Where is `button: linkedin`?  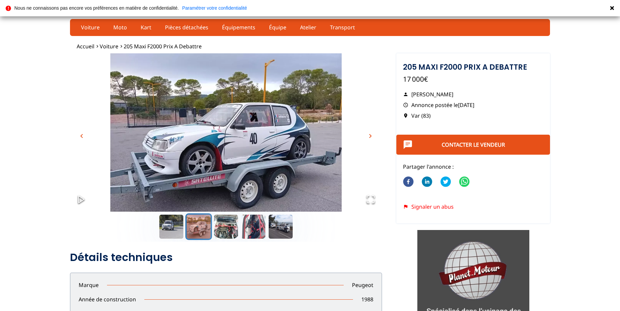
button: linkedin is located at coordinates (427, 182).